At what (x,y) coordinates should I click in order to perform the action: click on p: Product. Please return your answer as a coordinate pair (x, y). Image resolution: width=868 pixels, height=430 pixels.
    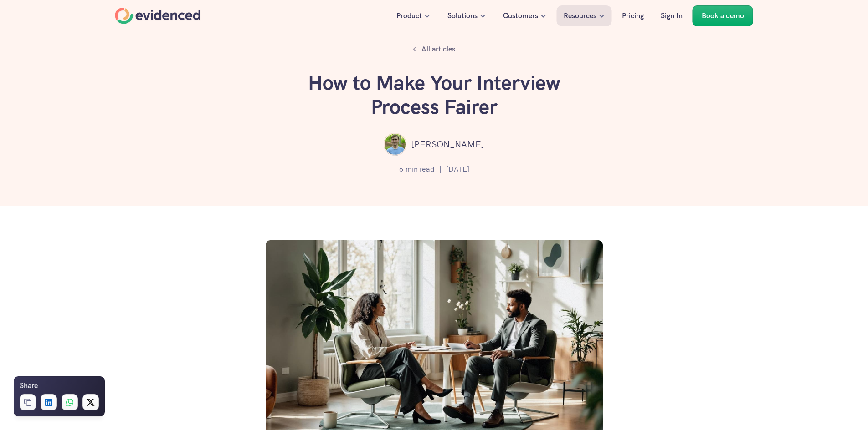
    Looking at the image, I should click on (409, 16).